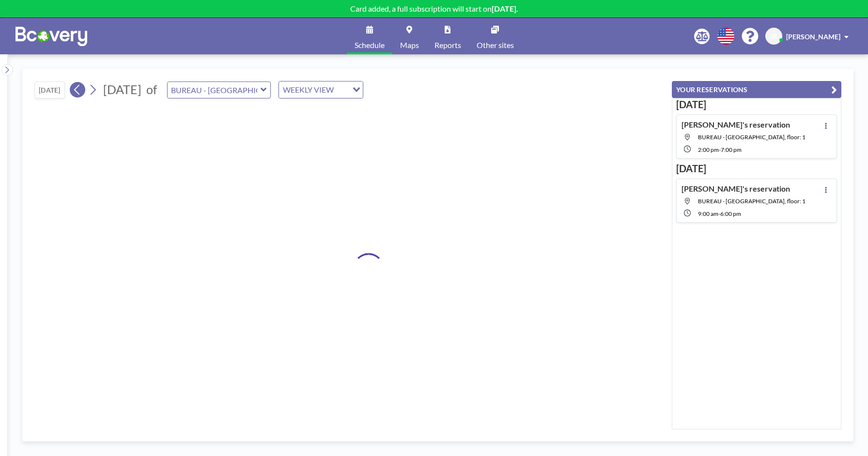 This screenshot has width=868, height=456. I want to click on span: 6:00 PM, so click(731, 213).